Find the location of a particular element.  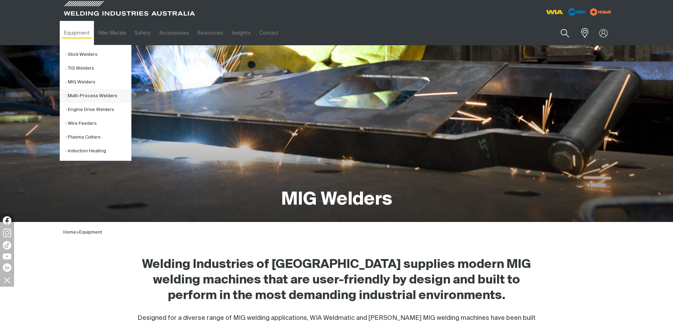

a: Accessories is located at coordinates (174, 33).